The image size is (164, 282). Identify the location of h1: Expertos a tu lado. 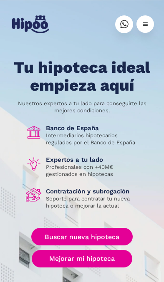
(92, 160).